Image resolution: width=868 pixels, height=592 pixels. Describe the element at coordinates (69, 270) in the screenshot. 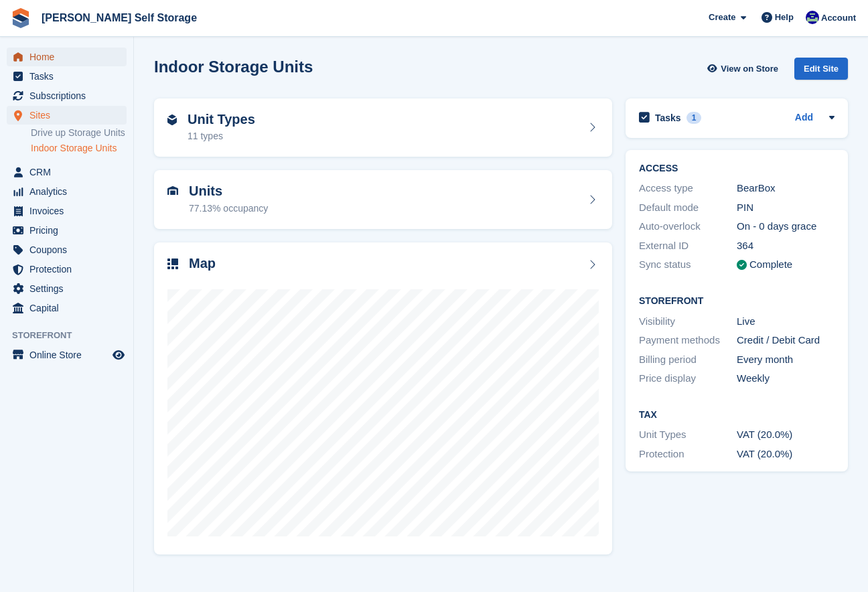

I see `span: Protection` at that location.